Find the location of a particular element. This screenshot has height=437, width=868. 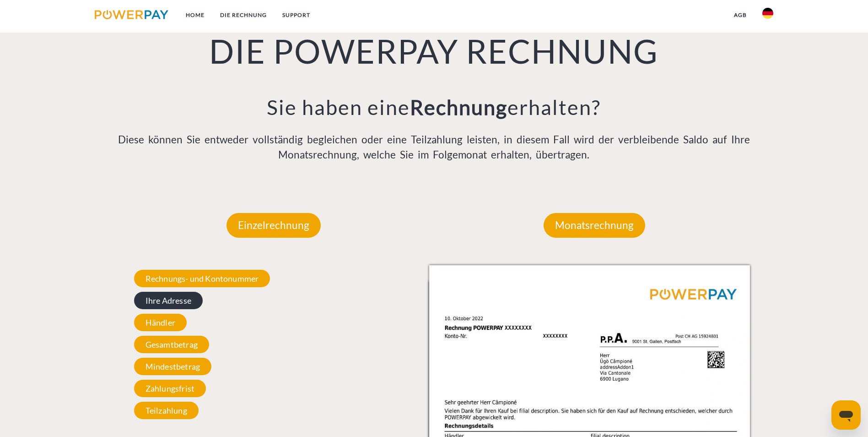

a: DIE RECHNUNG is located at coordinates (244, 15).